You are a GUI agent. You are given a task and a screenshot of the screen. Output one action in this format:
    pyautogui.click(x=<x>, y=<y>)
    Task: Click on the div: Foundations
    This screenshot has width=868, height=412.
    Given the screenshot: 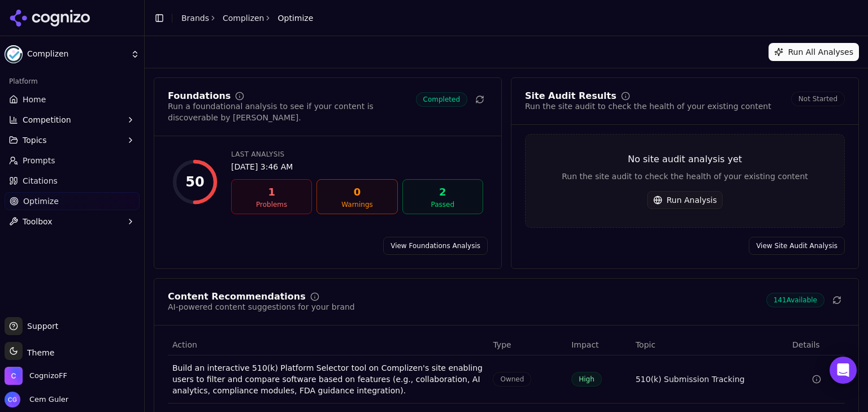 What is the action you would take?
    pyautogui.click(x=199, y=96)
    